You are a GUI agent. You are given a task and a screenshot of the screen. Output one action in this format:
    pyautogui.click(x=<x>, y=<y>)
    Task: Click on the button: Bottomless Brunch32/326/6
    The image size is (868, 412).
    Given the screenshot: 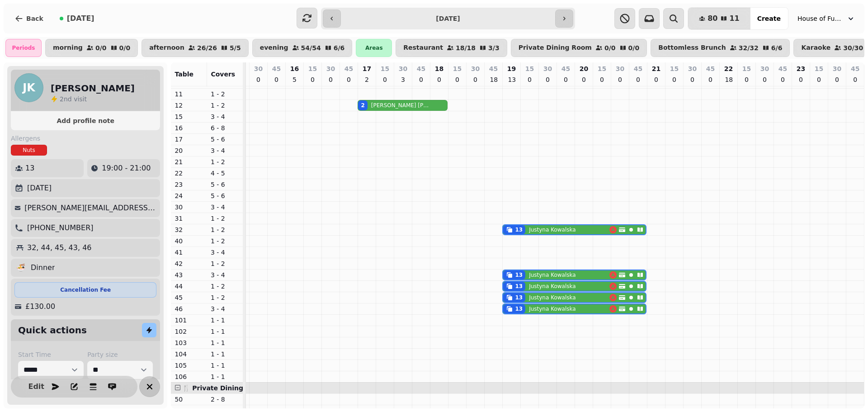 What is the action you would take?
    pyautogui.click(x=720, y=48)
    